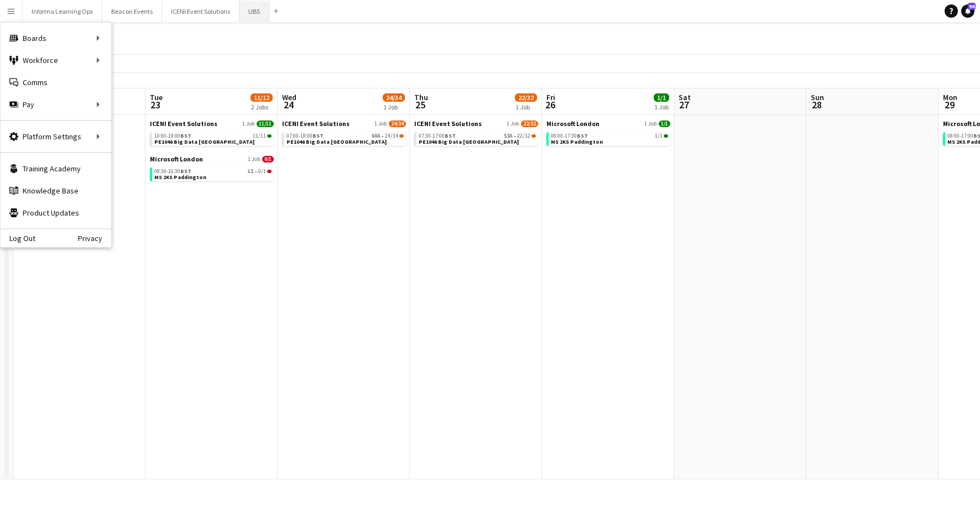 The height and width of the screenshot is (508, 980). I want to click on span: 28, so click(816, 104).